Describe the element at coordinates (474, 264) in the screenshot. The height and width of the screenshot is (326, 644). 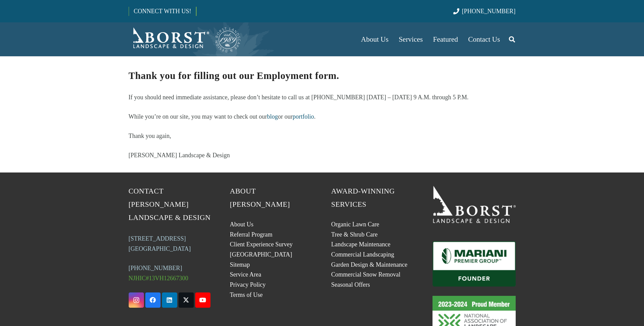
I see `a: Mariani_Badge_Full_Founder` at that location.